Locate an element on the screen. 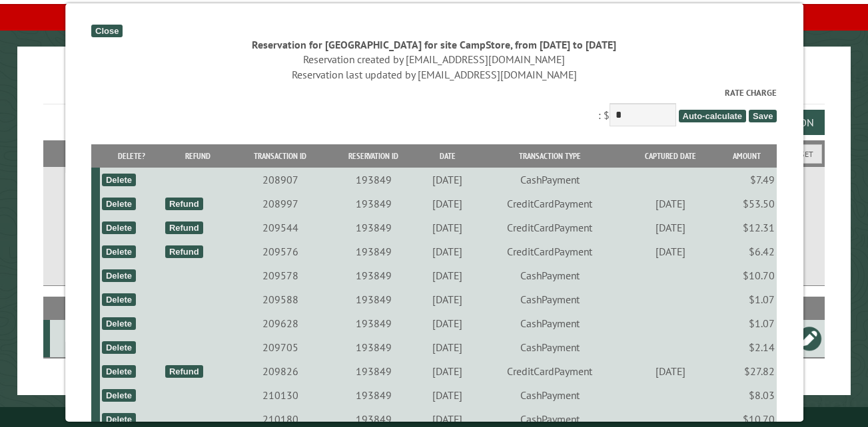  h2: Filters is located at coordinates (434, 153).